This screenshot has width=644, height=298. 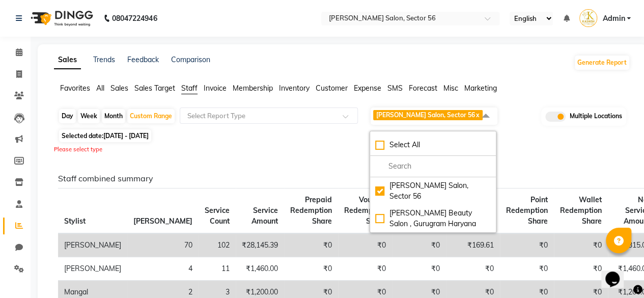 I want to click on td: 4, so click(x=163, y=268).